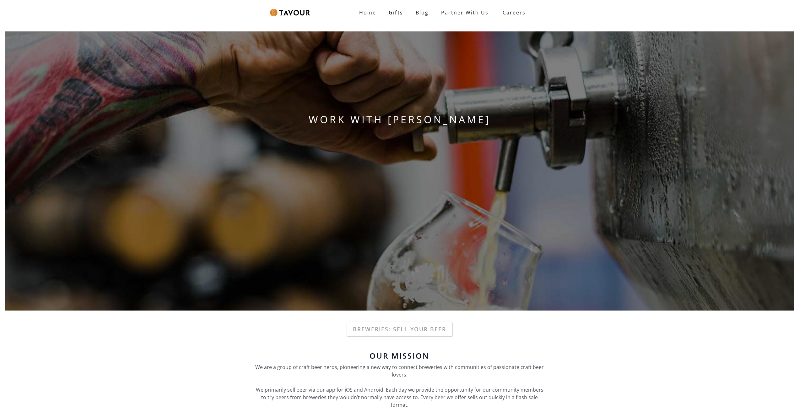 This screenshot has height=413, width=799. What do you see at coordinates (514, 13) in the screenshot?
I see `strong: Careers` at bounding box center [514, 13].